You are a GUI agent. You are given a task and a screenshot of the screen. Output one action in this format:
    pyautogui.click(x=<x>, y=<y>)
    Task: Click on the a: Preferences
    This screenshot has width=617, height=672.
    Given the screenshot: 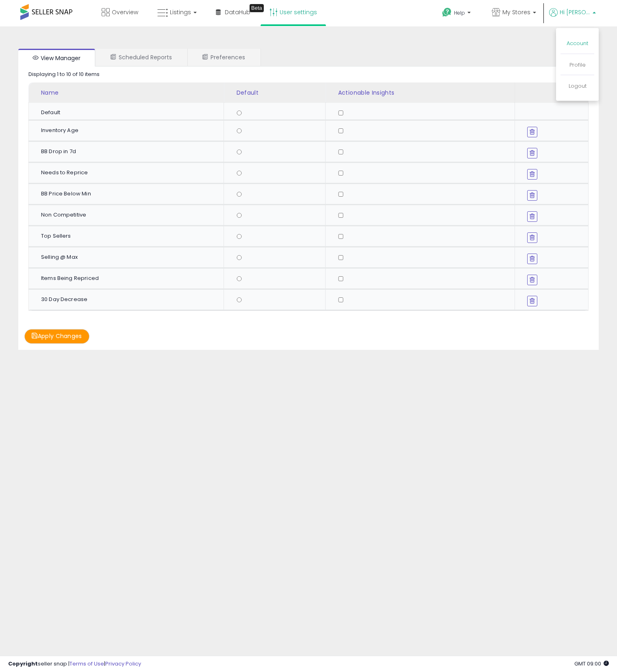 What is the action you would take?
    pyautogui.click(x=224, y=57)
    